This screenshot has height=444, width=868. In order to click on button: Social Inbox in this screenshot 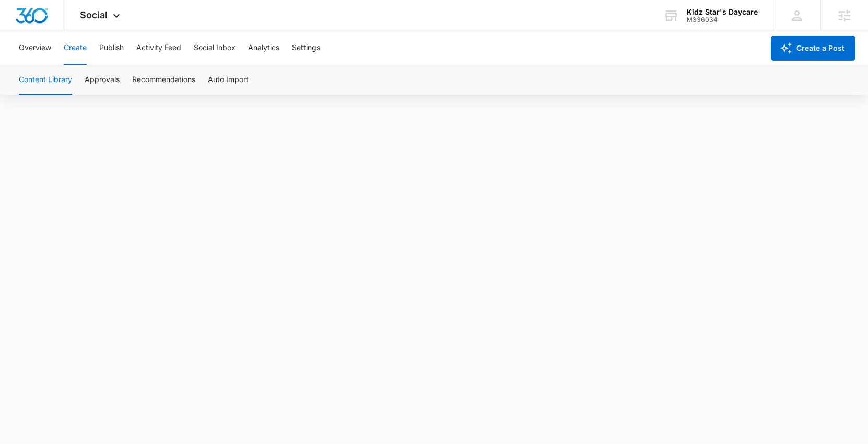, I will do `click(214, 48)`.